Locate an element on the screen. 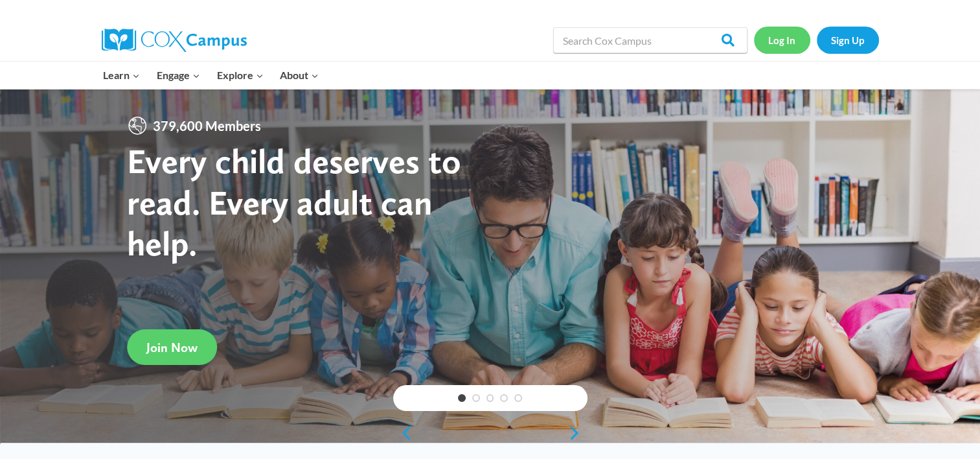 The image size is (980, 459). a: Sign Up is located at coordinates (848, 39).